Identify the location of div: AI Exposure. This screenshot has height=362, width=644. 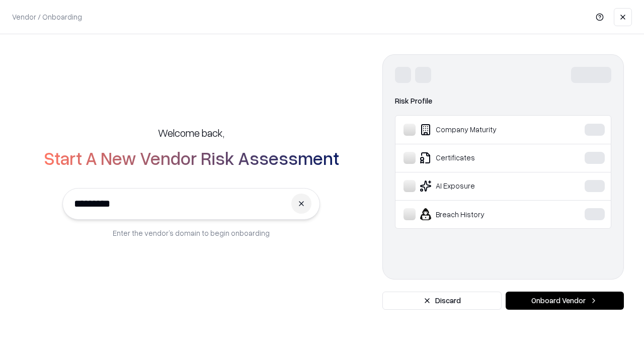
(479, 186).